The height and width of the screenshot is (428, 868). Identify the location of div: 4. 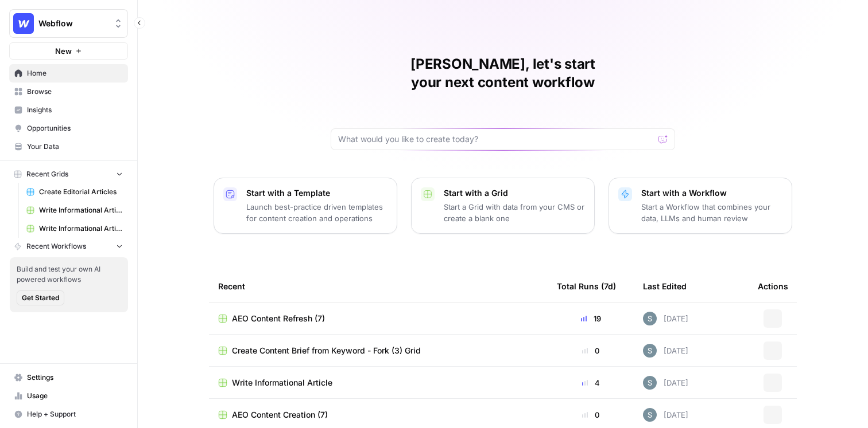
(590, 383).